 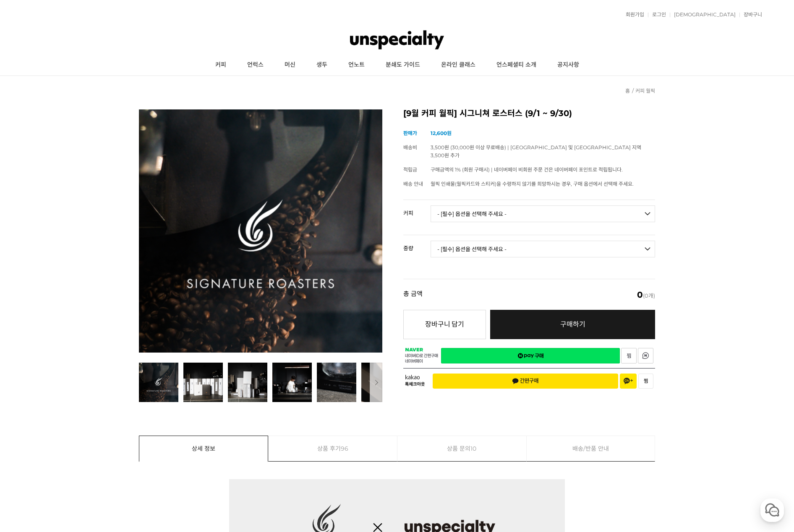 What do you see at coordinates (657, 14) in the screenshot?
I see `a: 로그인` at bounding box center [657, 14].